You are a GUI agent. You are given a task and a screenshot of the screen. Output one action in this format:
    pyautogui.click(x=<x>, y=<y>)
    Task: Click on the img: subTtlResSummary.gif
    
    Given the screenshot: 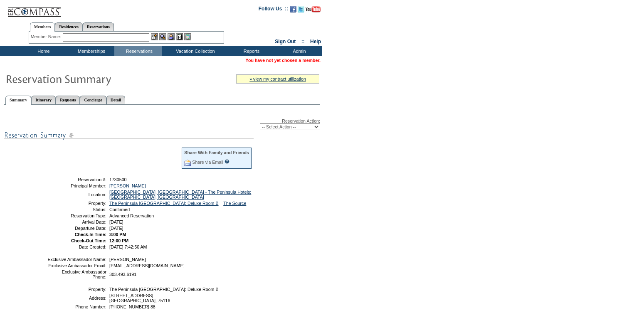 What is the action you would take?
    pyautogui.click(x=129, y=135)
    